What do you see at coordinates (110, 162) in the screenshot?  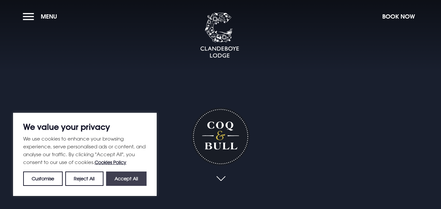 I see `a: Cookies Policy` at bounding box center [110, 162].